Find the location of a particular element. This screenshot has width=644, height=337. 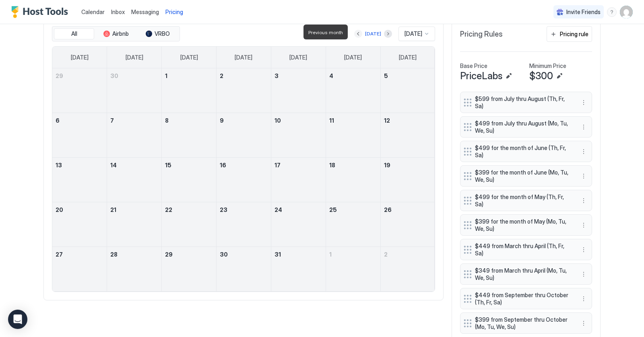

td: July 12, 2025 is located at coordinates (408, 136).